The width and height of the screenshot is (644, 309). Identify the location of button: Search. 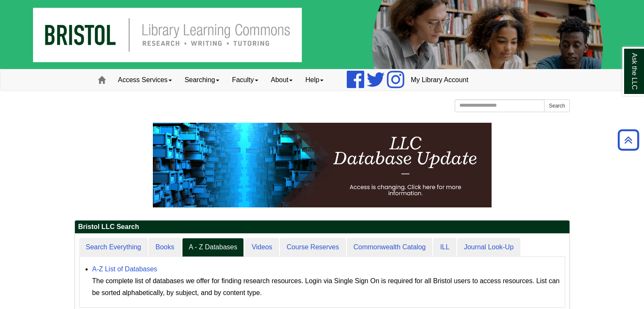
(557, 106).